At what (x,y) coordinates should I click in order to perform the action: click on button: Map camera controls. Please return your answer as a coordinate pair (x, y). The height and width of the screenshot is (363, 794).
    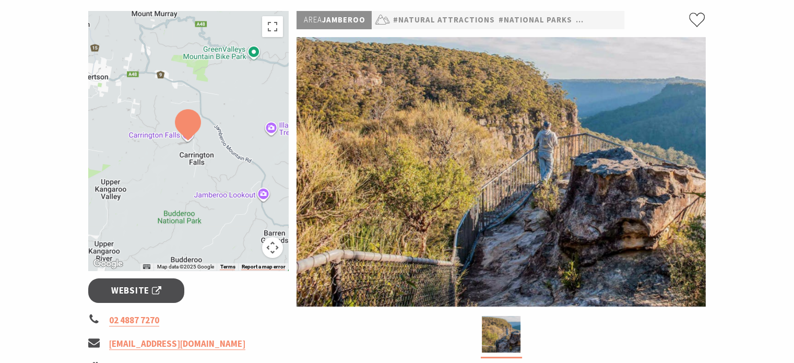
    Looking at the image, I should click on (273, 248).